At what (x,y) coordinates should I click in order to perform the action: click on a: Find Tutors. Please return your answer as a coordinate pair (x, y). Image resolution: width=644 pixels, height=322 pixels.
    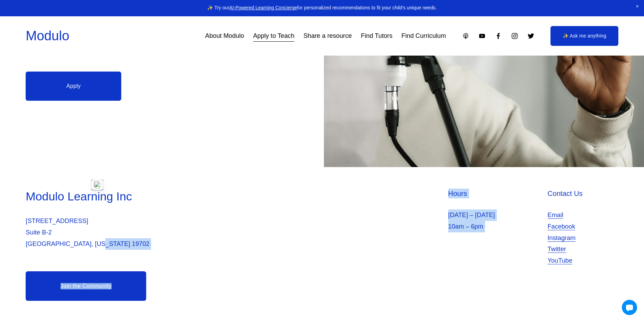
    Looking at the image, I should click on (377, 36).